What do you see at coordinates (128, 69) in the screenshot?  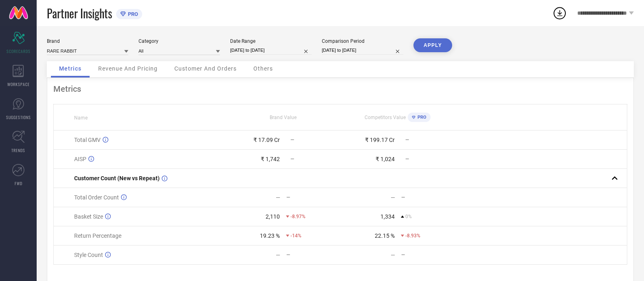 I see `span: Revenue And Pricing` at bounding box center [128, 69].